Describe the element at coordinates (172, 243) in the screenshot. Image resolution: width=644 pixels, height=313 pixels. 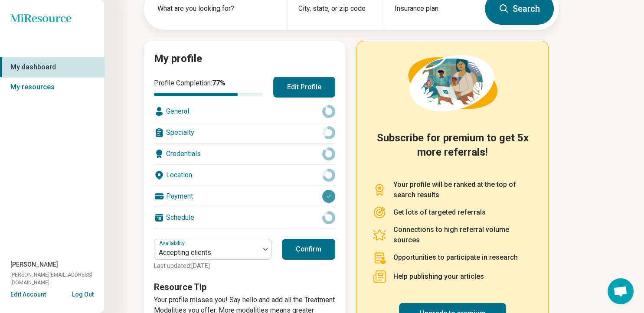
I see `label: Availability` at that location.